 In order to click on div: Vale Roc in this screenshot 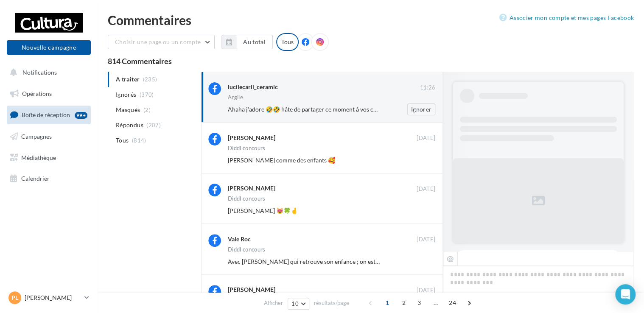, I will do `click(239, 239)`.